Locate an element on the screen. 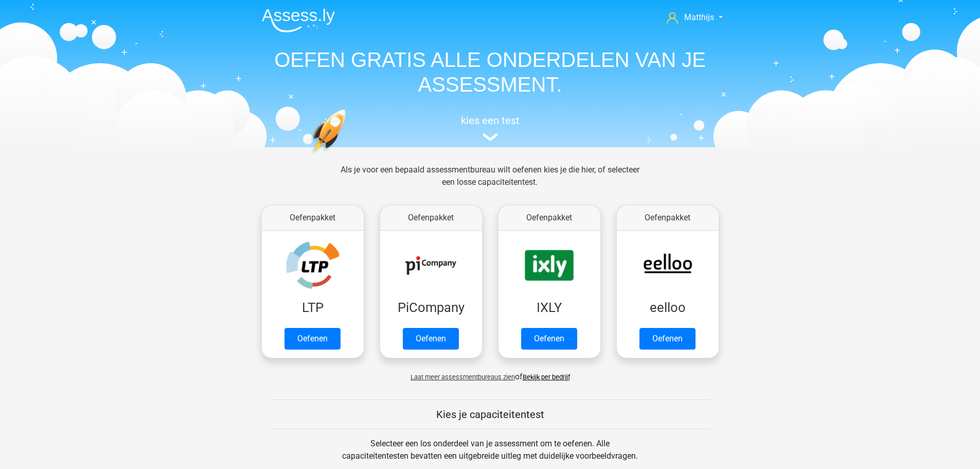 The height and width of the screenshot is (469, 980). h5: kies een test is located at coordinates (490, 120).